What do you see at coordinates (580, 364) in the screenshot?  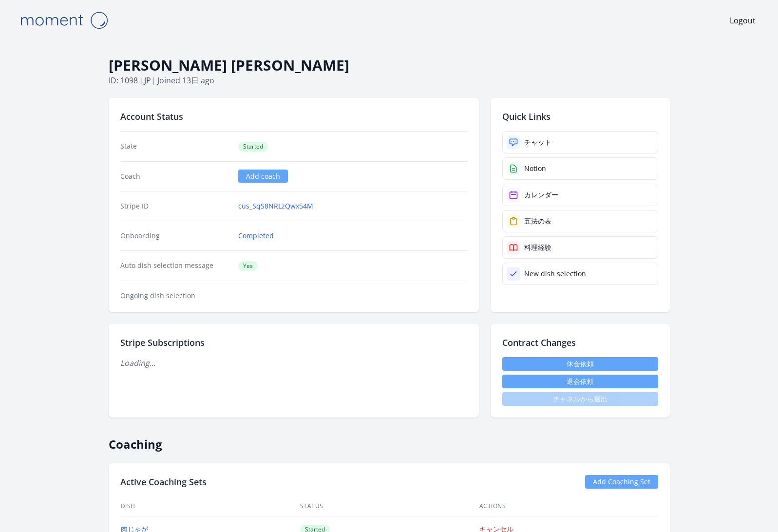 I see `a: 休会依頼` at bounding box center [580, 364].